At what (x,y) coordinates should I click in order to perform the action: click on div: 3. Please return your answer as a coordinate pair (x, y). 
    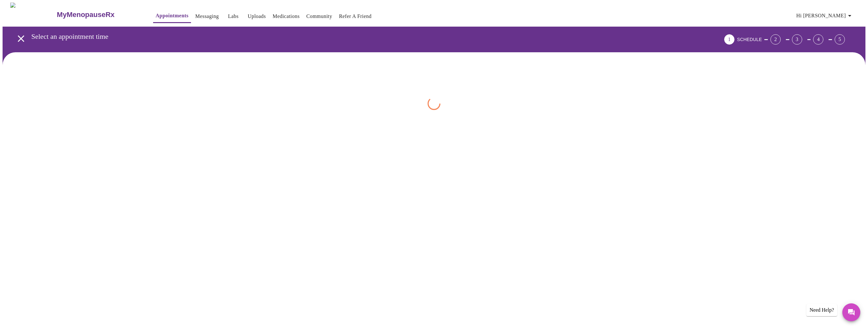
    Looking at the image, I should click on (797, 40).